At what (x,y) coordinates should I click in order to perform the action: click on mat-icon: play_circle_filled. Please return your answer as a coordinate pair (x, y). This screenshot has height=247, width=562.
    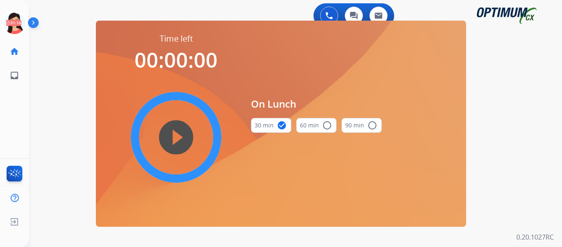
    Looking at the image, I should click on (176, 137).